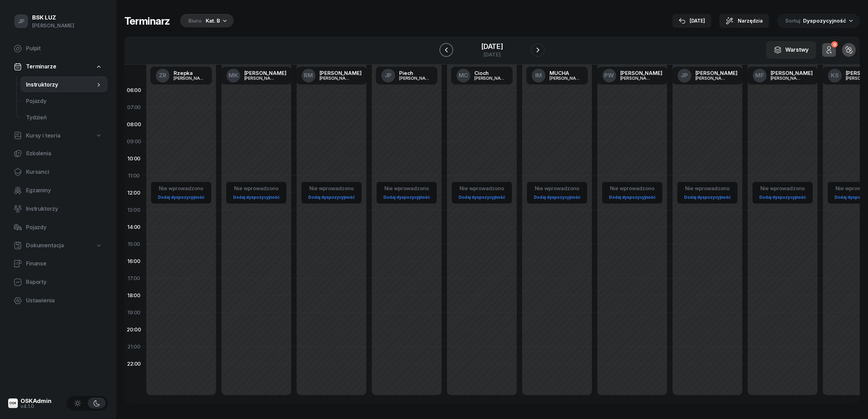  Describe the element at coordinates (45, 246) in the screenshot. I see `span: Dokumentacja` at that location.